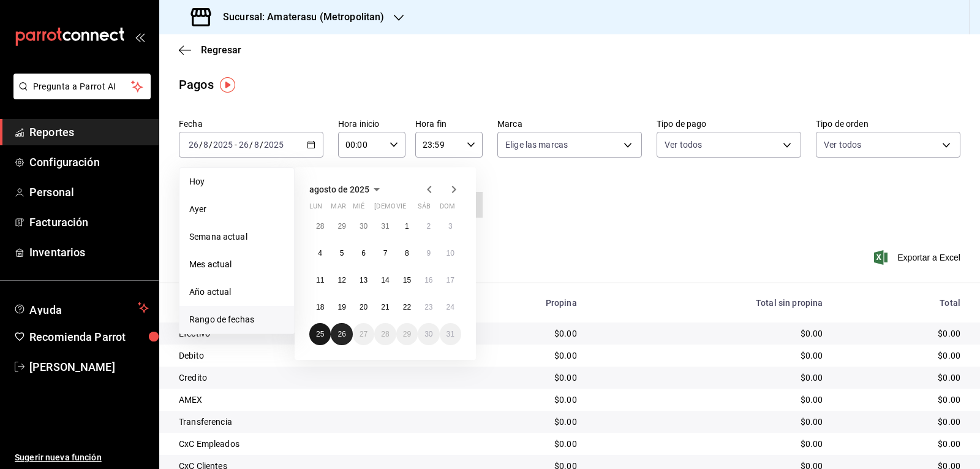 The height and width of the screenshot is (469, 980). Describe the element at coordinates (342, 253) in the screenshot. I see `abbr: 5 de agosto de 2025` at that location.